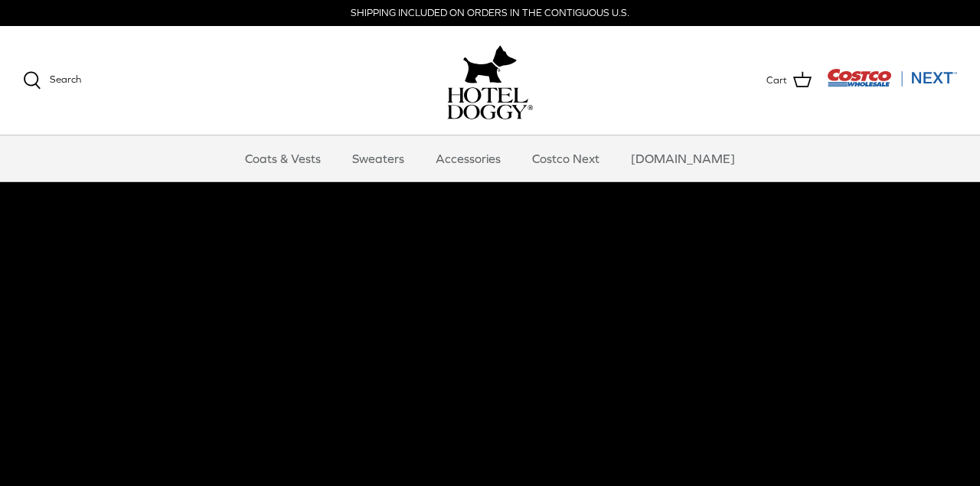 This screenshot has width=980, height=486. Describe the element at coordinates (490, 103) in the screenshot. I see `img: hoteldoggycom` at that location.